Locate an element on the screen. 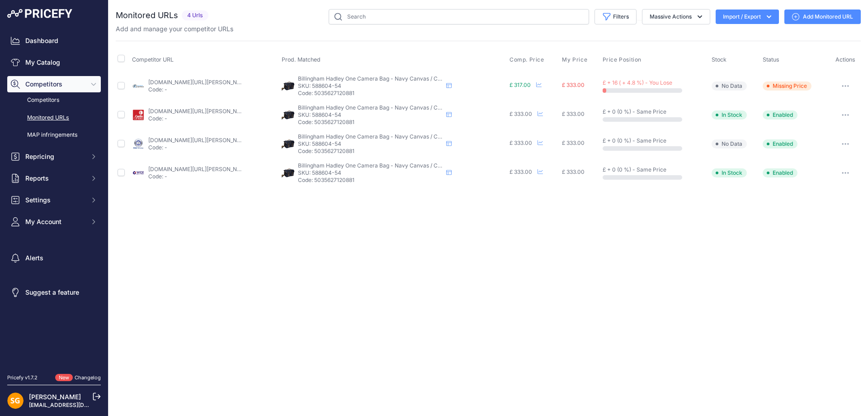  h2: Monitored URLs is located at coordinates (147, 16).